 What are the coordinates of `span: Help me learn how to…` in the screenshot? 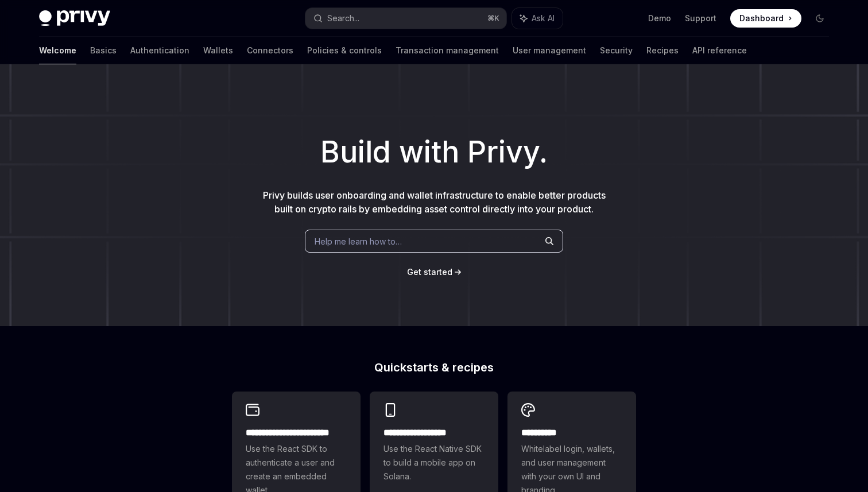 It's located at (358, 241).